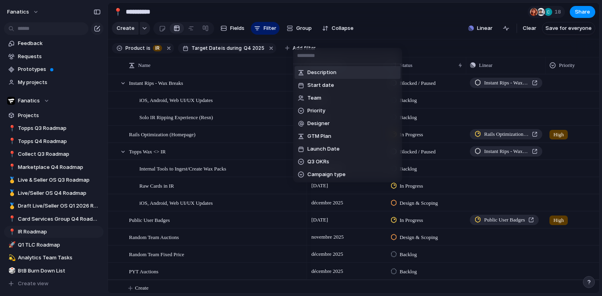 This screenshot has width=602, height=296. I want to click on span: Start date, so click(321, 85).